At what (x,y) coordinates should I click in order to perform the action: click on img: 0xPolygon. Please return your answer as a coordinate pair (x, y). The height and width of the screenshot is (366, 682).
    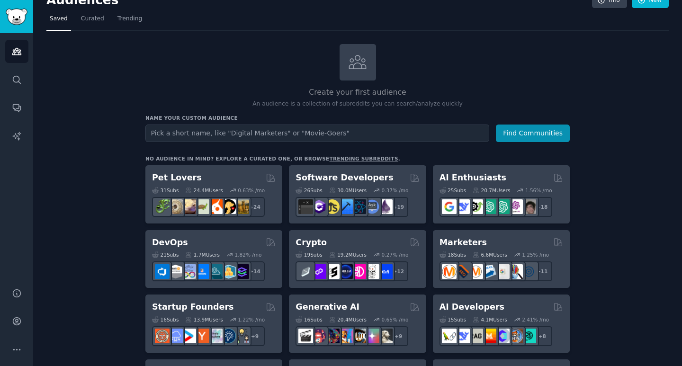
    Looking at the image, I should click on (319, 272).